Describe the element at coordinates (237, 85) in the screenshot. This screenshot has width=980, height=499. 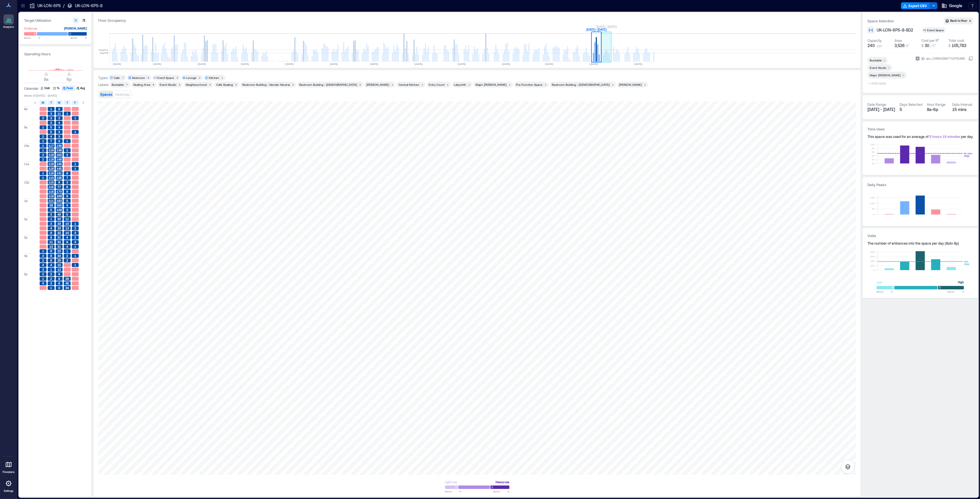
I see `div: 2` at that location.